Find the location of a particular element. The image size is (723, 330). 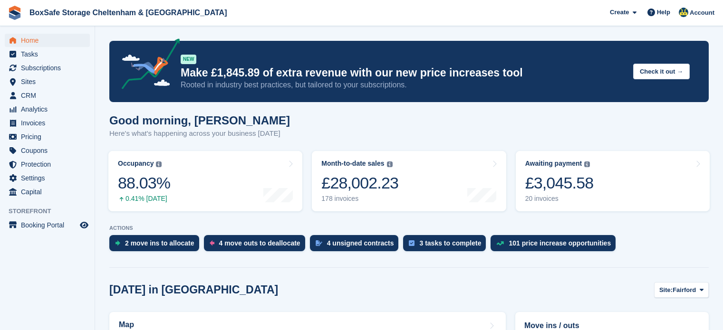

a: 4 move outs to deallocate is located at coordinates (257, 246).